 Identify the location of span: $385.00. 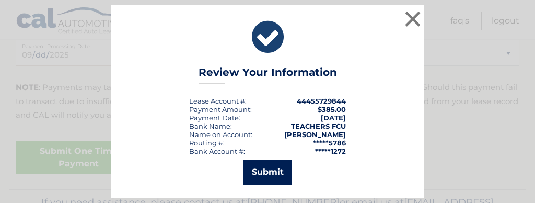
(332, 109).